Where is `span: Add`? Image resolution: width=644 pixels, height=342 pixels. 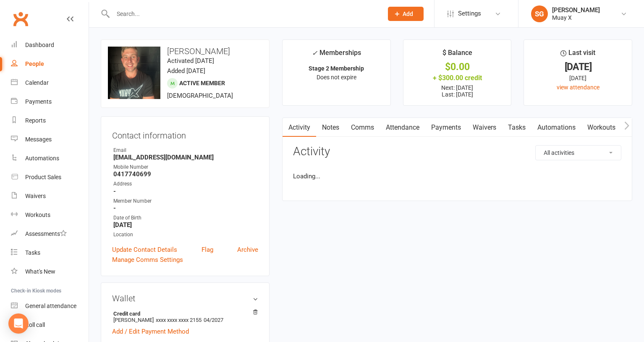 span: Add is located at coordinates (407, 14).